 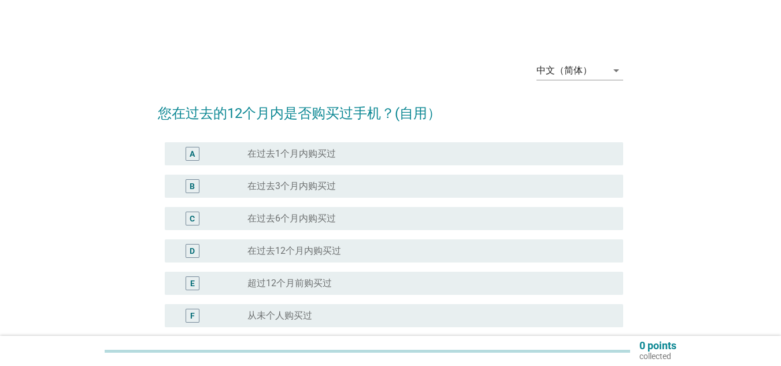 I want to click on h2: 您在过去的12个月内是否购买过手机？(自用）, so click(x=390, y=108).